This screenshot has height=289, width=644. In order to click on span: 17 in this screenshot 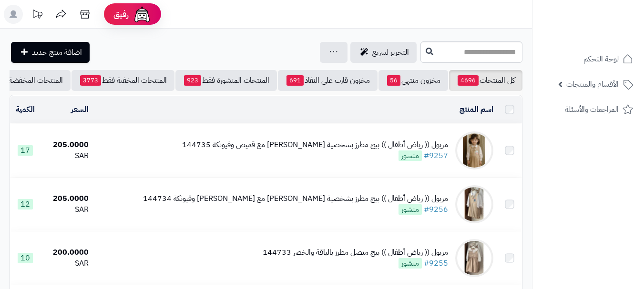, I will do `click(25, 150)`.